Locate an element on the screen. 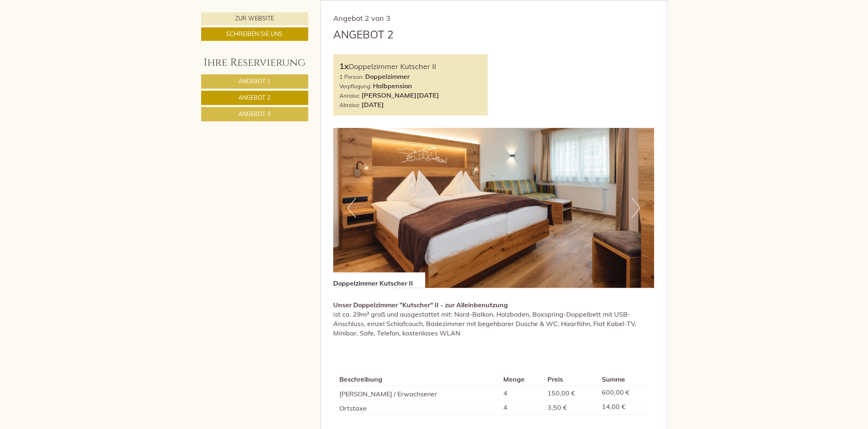 Image resolution: width=868 pixels, height=429 pixels. span: Angebot 2 is located at coordinates (254, 98).